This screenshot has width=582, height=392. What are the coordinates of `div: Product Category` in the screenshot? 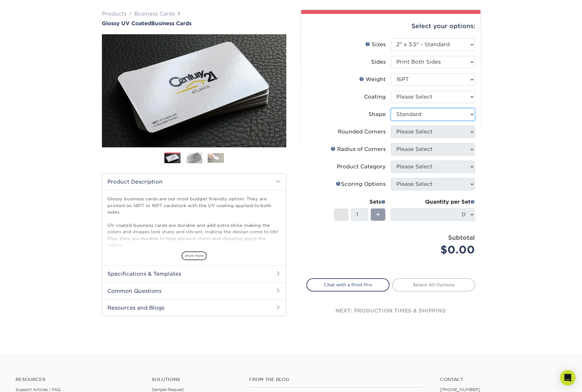 It's located at (361, 167).